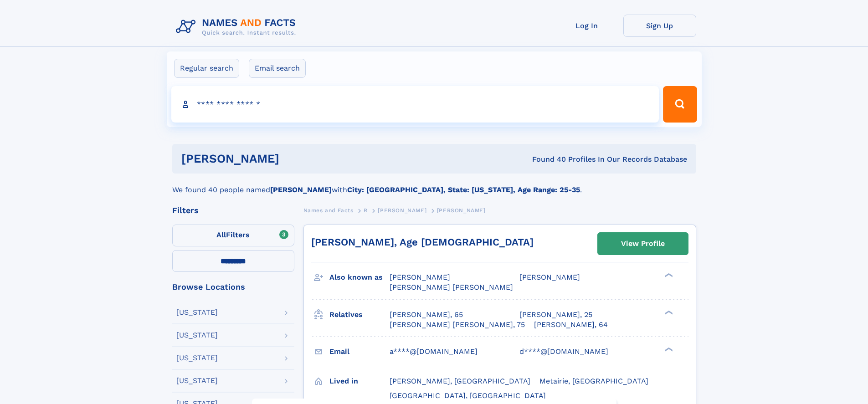 The image size is (868, 404). What do you see at coordinates (238, 27) in the screenshot?
I see `img: Logo Names and Facts` at bounding box center [238, 27].